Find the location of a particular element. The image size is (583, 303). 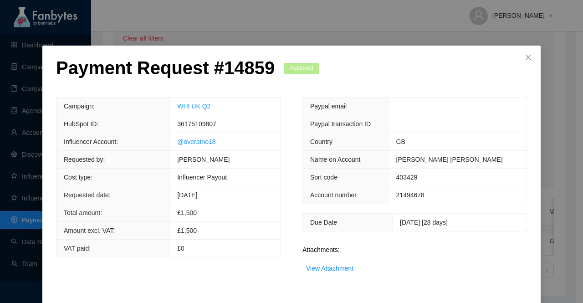

span: Influencer Account: is located at coordinates (91, 142).